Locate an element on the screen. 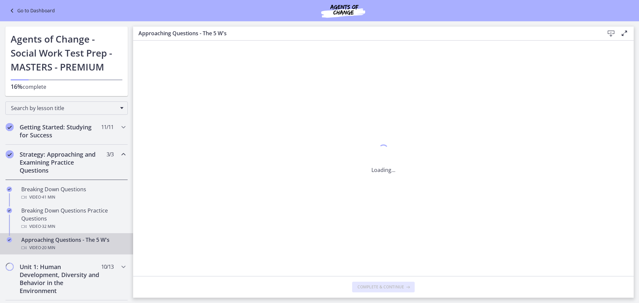 This screenshot has width=639, height=303. span: · 32 min is located at coordinates (48, 227).